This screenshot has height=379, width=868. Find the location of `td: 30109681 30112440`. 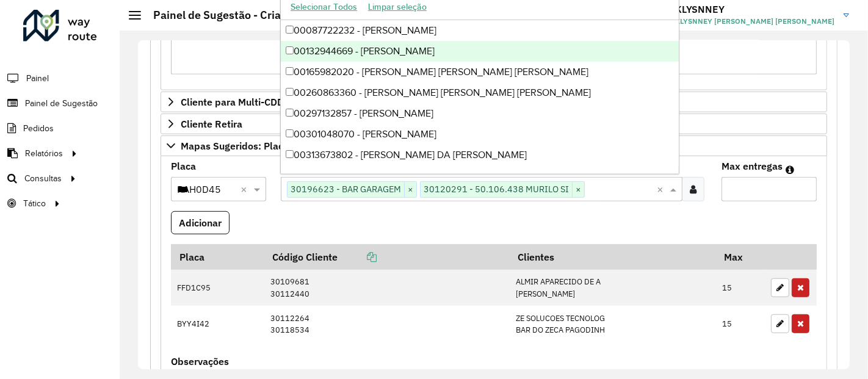

td: 30109681 30112440 is located at coordinates (387, 288).